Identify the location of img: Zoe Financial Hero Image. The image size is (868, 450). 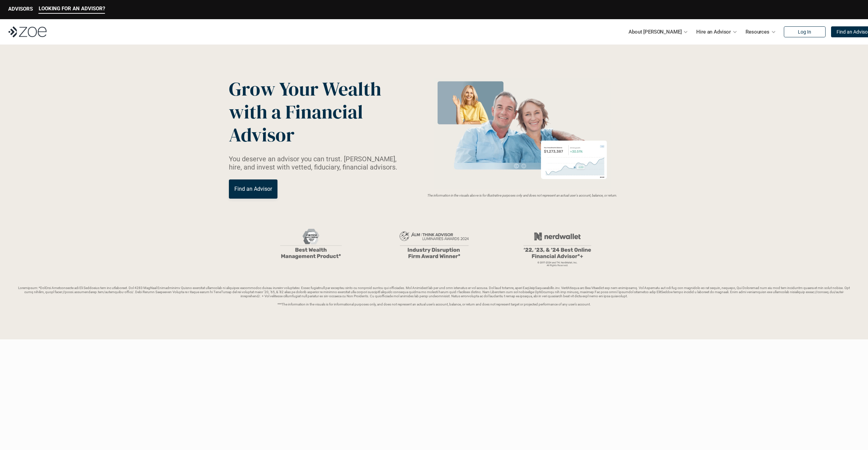
(522, 133).